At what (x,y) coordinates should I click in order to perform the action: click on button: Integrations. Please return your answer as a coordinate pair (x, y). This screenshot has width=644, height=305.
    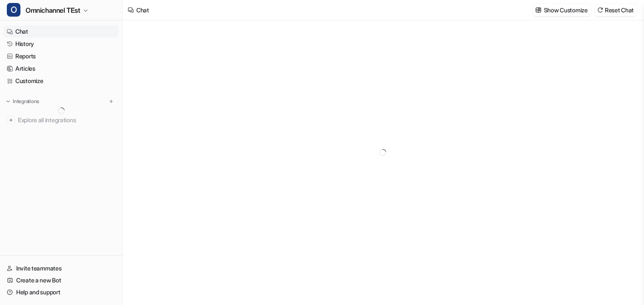
    Looking at the image, I should click on (22, 101).